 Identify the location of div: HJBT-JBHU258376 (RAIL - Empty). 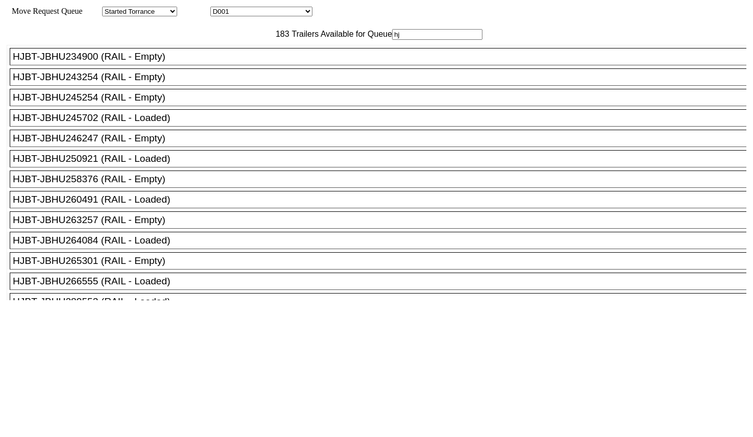
(383, 179).